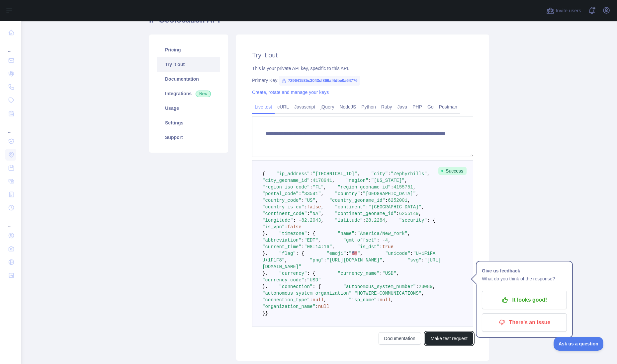 This screenshot has height=364, width=617. What do you see at coordinates (189, 79) in the screenshot?
I see `a: Documentation` at bounding box center [189, 79].